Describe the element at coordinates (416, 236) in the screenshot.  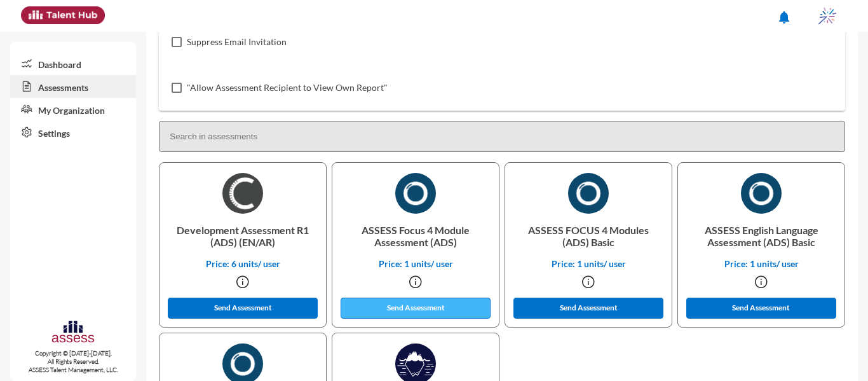
I see `p: ASSESS Focus 4 Module Assessment (ADS)` at that location.